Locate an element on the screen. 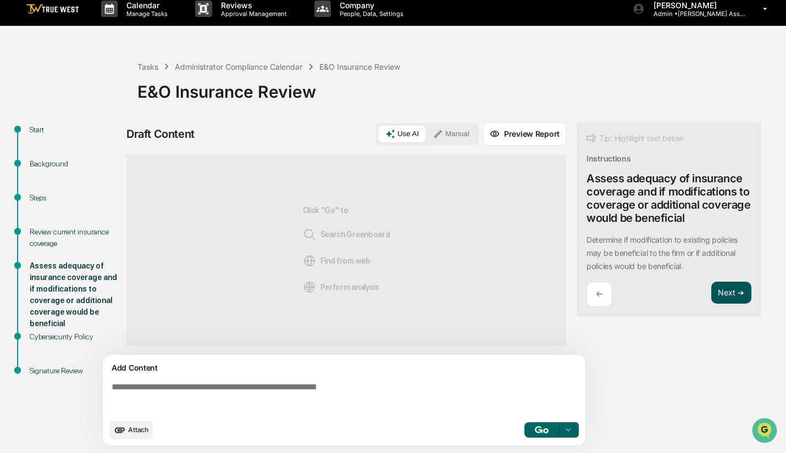  button: Open customer support is located at coordinates (14, 14).